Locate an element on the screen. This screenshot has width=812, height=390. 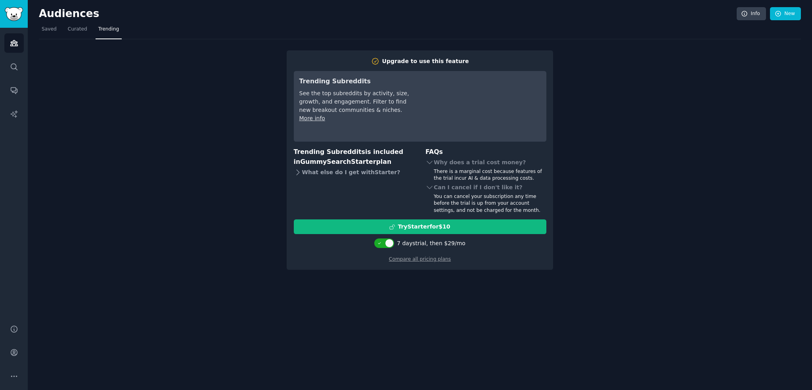
a: Compare all pricing plans is located at coordinates (420, 259).